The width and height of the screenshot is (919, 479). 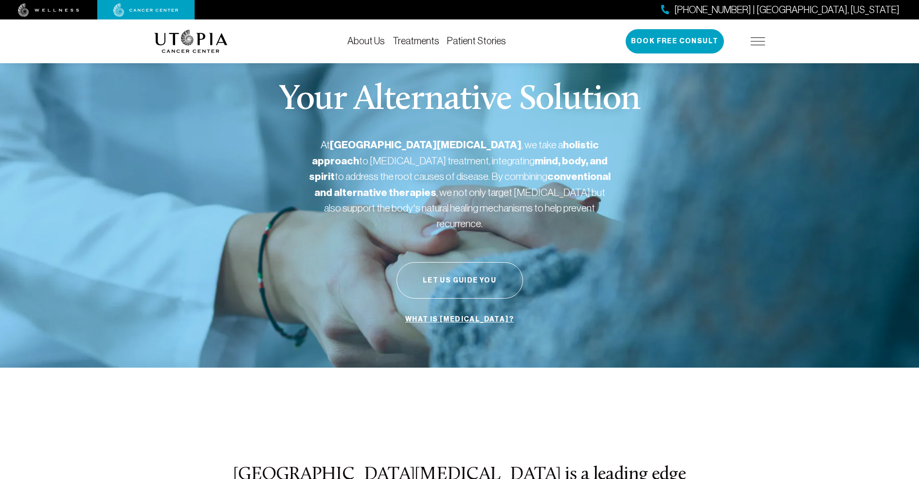 I want to click on strong: conventional and alternative therapies, so click(x=462, y=184).